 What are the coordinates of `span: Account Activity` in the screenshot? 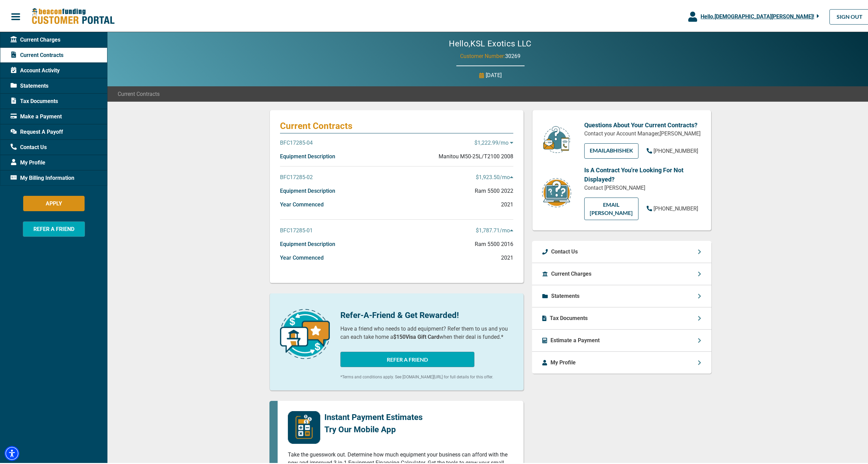 It's located at (35, 69).